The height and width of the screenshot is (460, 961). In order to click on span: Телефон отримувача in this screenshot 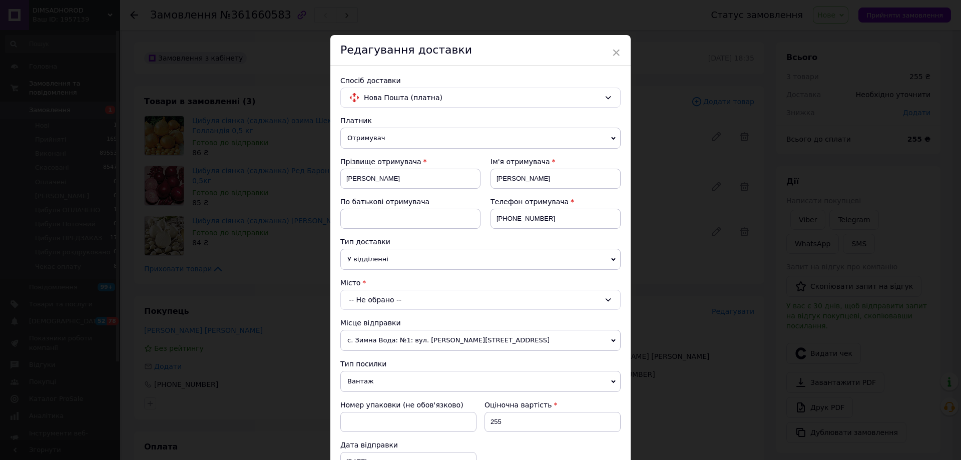, I will do `click(529, 202)`.